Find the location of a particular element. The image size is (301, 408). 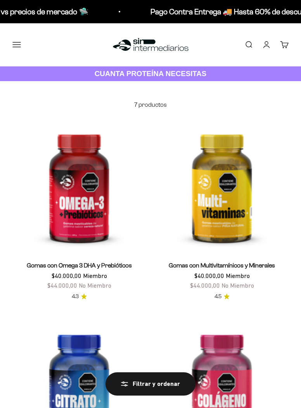

a: Gomas con Omega 3 DHA y Prebióticos is located at coordinates (79, 265).